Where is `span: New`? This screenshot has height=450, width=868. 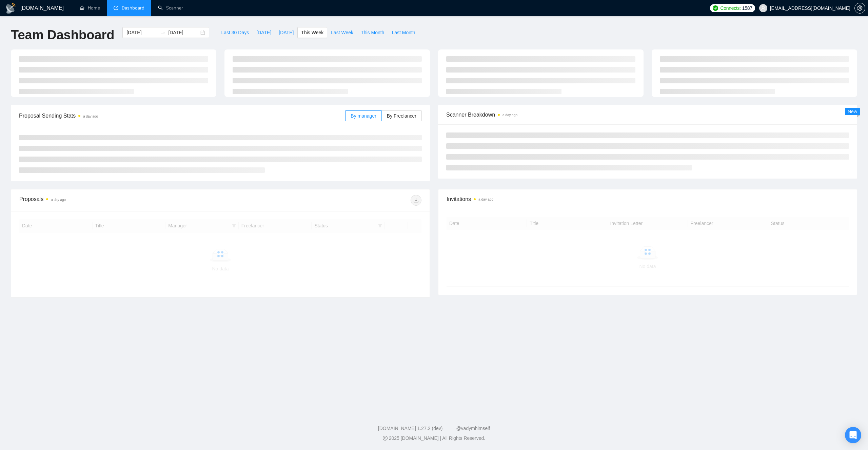 span: New is located at coordinates (853, 111).